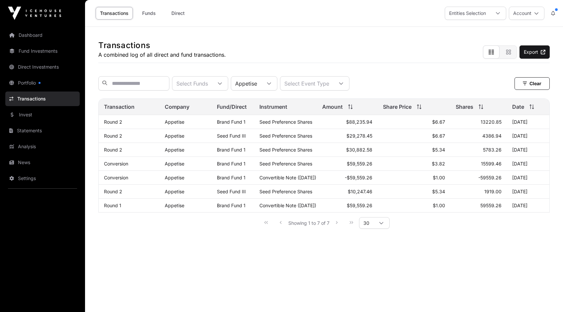 The height and width of the screenshot is (312, 563). Describe the element at coordinates (490, 178) in the screenshot. I see `span: -59559.26` at that location.